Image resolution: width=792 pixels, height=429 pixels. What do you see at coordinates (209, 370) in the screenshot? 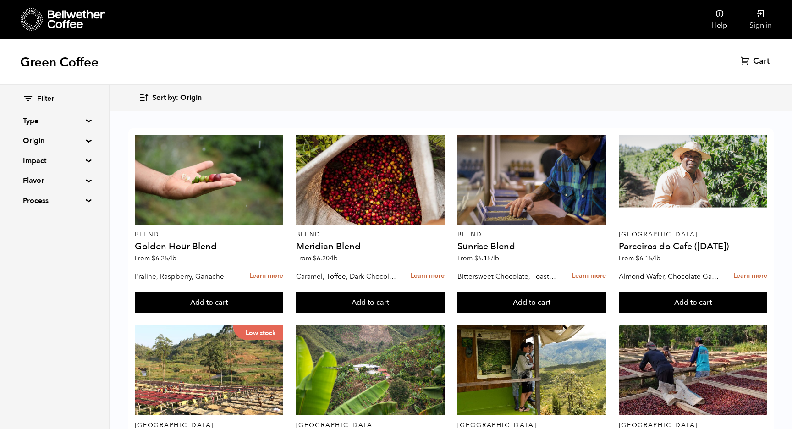
I see `a: Low stock` at bounding box center [209, 370].